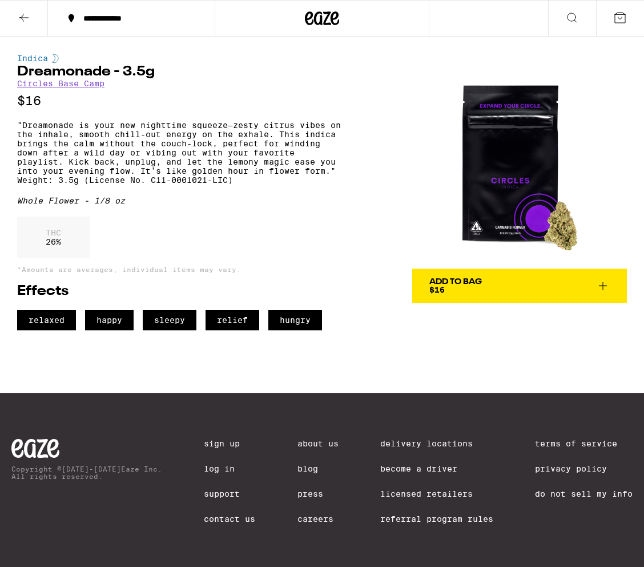  Describe the element at coordinates (520, 286) in the screenshot. I see `button: Add To Bag$16` at that location.